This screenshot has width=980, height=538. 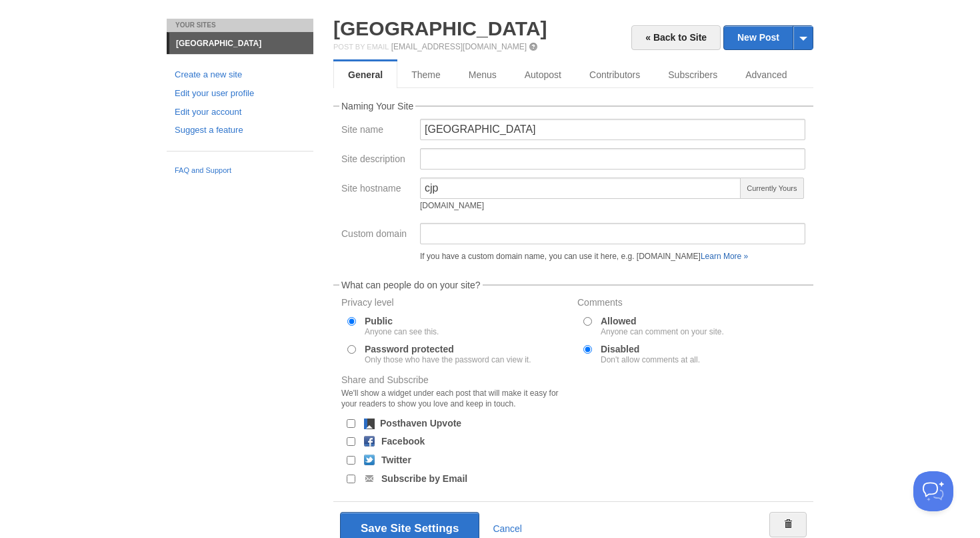 I want to click on label: Site hostname, so click(x=377, y=189).